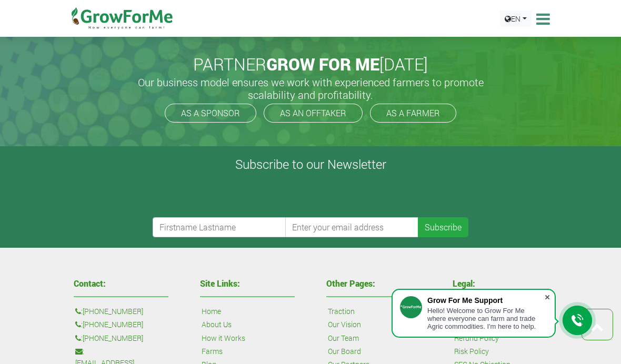 The image size is (621, 364). I want to click on a: Our Board, so click(344, 351).